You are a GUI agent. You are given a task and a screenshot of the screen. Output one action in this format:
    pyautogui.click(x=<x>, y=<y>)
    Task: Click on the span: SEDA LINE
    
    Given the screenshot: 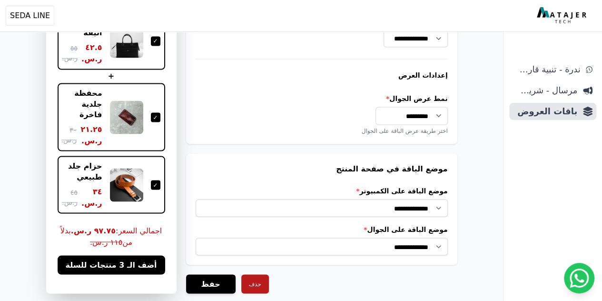 What is the action you would take?
    pyautogui.click(x=30, y=16)
    